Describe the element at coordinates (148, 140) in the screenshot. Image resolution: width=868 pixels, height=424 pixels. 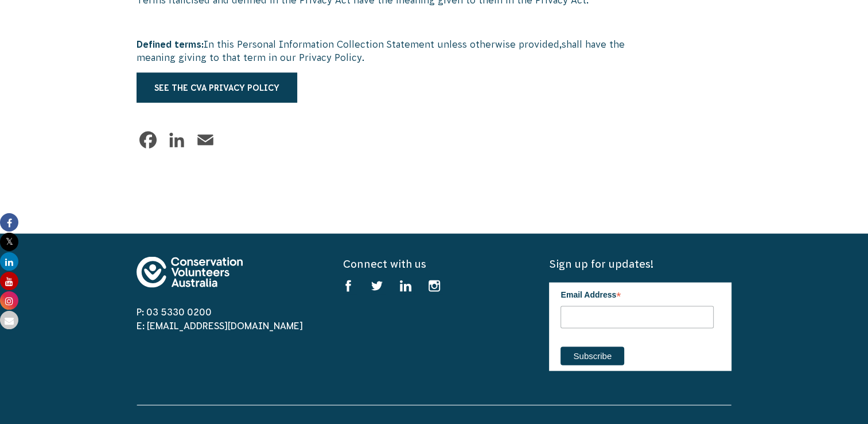
I see `a: Facebook` at that location.